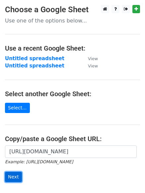  I want to click on p: Use one of the options below..., so click(72, 21).